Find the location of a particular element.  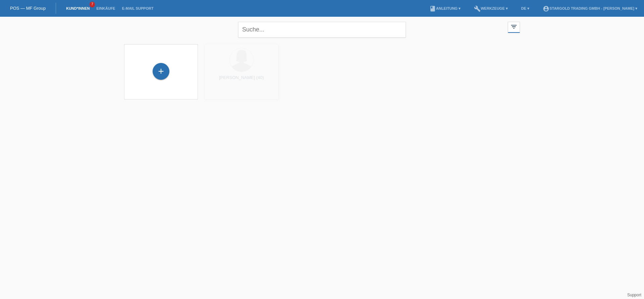

i: account_circle is located at coordinates (546, 9).